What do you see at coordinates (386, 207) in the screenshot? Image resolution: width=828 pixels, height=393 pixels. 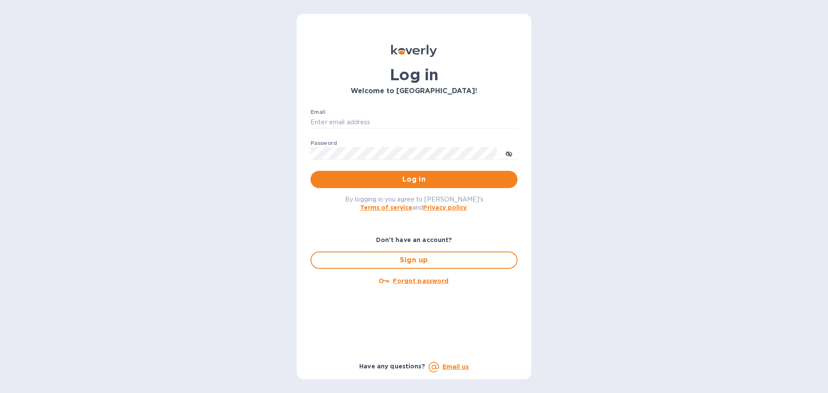 I see `a: Terms of service` at bounding box center [386, 207].